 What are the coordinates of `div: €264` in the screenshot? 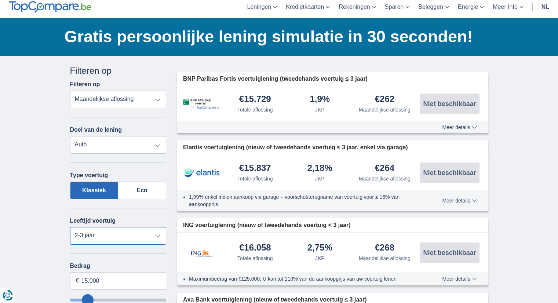 It's located at (385, 168).